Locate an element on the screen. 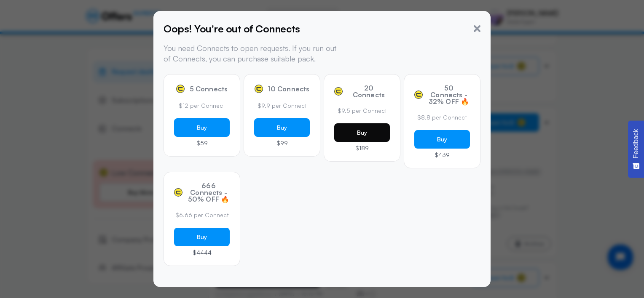 The image size is (644, 298). p: $4444 is located at coordinates (202, 253).